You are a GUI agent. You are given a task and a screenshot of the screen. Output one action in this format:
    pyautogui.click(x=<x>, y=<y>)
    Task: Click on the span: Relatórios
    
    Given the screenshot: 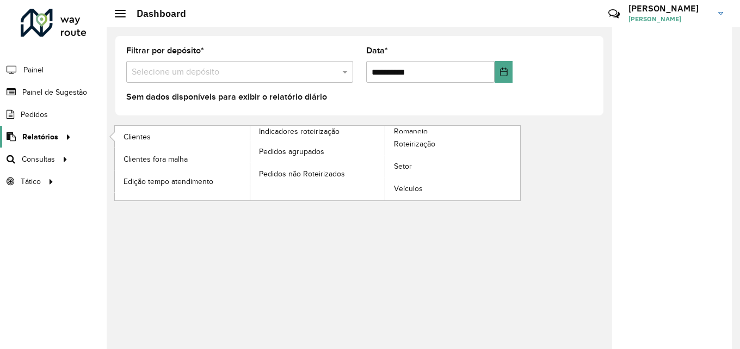 What is the action you would take?
    pyautogui.click(x=40, y=136)
    